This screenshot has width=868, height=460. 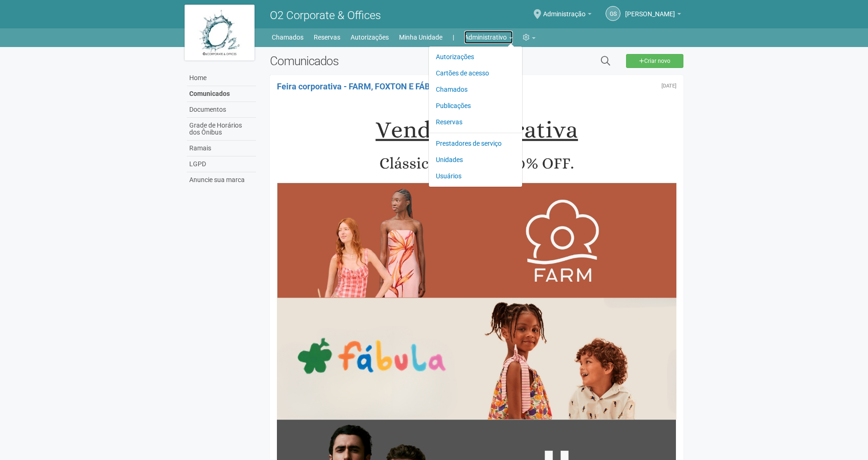 I want to click on span: O2 Corporate & Offices, so click(x=326, y=15).